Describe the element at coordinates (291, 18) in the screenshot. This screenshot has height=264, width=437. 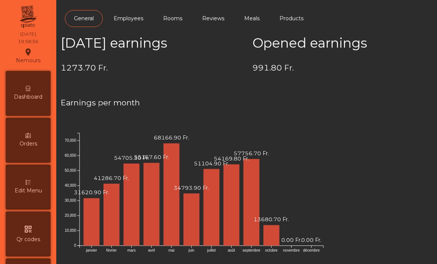
I see `a: Products` at that location.